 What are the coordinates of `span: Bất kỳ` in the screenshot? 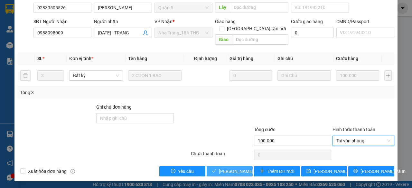 It's located at (96, 76).